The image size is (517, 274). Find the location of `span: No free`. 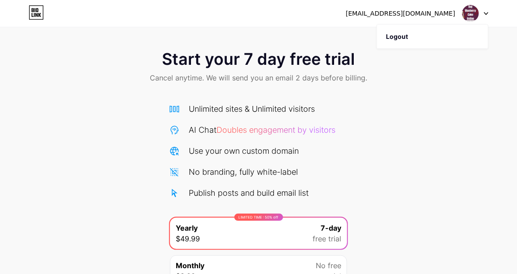

span: No free is located at coordinates (328, 266).